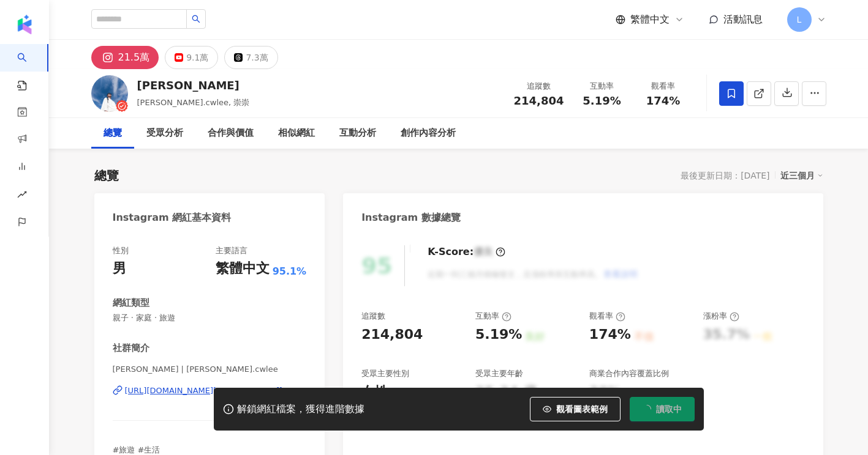 This screenshot has height=455, width=868. Describe the element at coordinates (172, 218) in the screenshot. I see `div: Instagram 網紅基本資料` at that location.